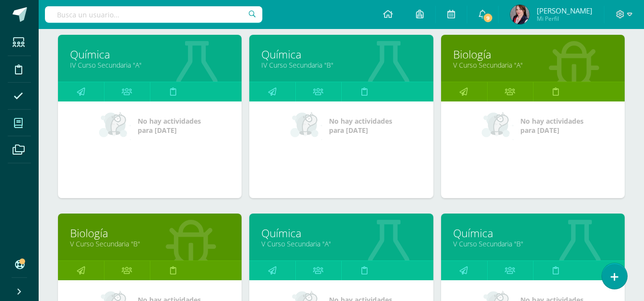 The height and width of the screenshot is (301, 644). What do you see at coordinates (150, 65) in the screenshot?
I see `a: IV Curso Secundaria "A"` at bounding box center [150, 65].